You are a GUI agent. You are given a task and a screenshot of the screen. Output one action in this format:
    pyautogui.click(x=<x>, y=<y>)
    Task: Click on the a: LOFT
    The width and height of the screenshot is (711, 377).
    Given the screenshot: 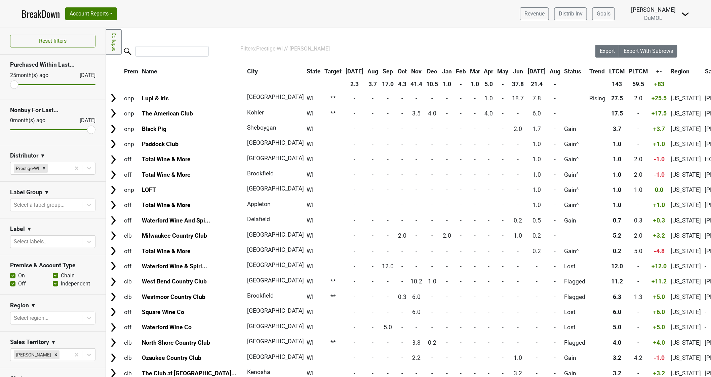 What is the action you would take?
    pyautogui.click(x=149, y=190)
    